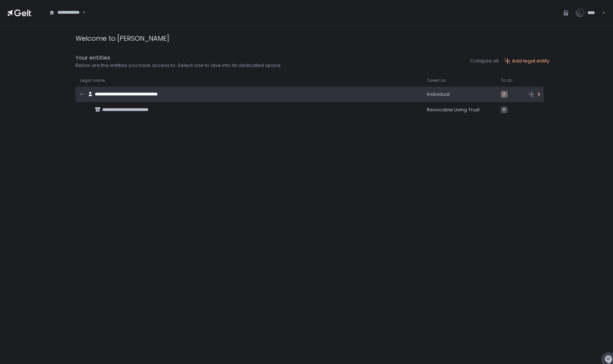  What do you see at coordinates (505, 110) in the screenshot?
I see `span: 0` at bounding box center [505, 110].